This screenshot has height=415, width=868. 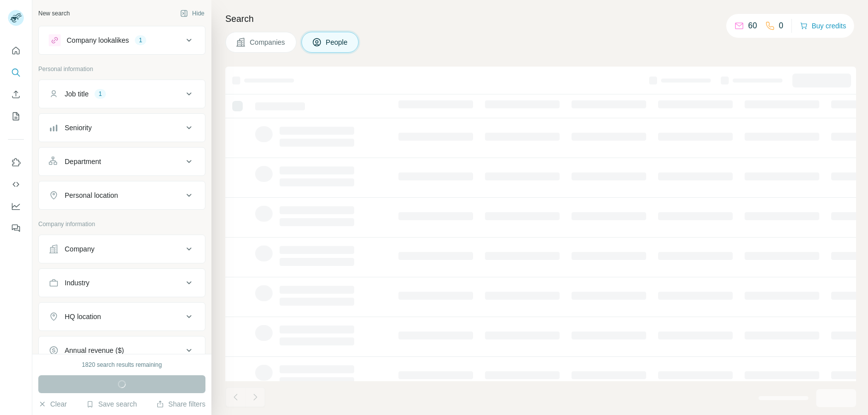 I want to click on button: Share filters, so click(x=181, y=404).